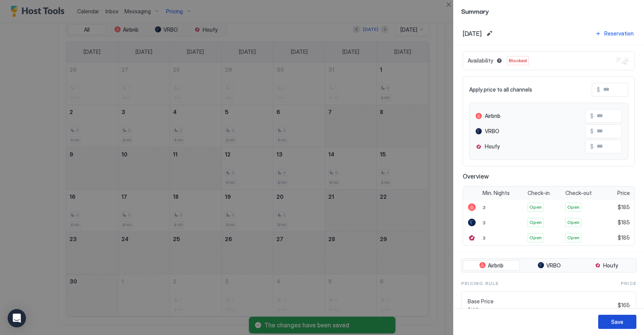 This screenshot has height=335, width=644. I want to click on span: Availability, so click(481, 61).